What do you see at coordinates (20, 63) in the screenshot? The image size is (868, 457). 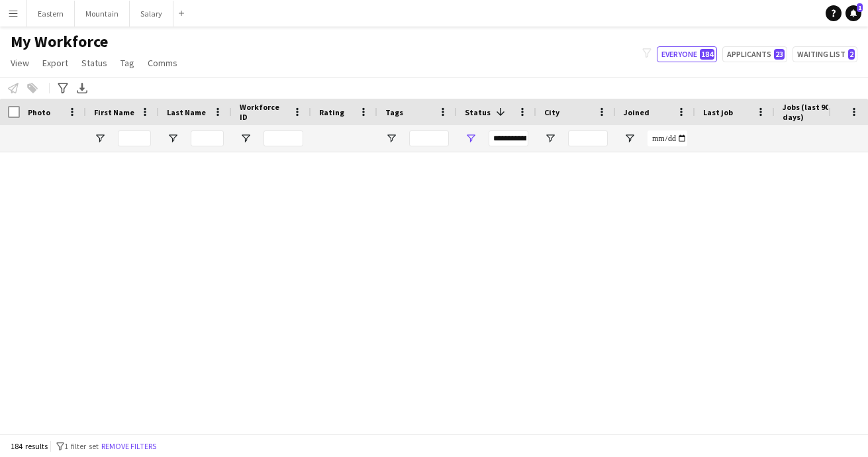 I see `span: View` at bounding box center [20, 63].